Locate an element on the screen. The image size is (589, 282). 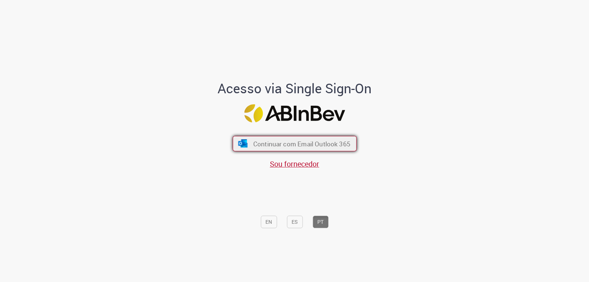
span: Sou fornecedor is located at coordinates (295, 163).